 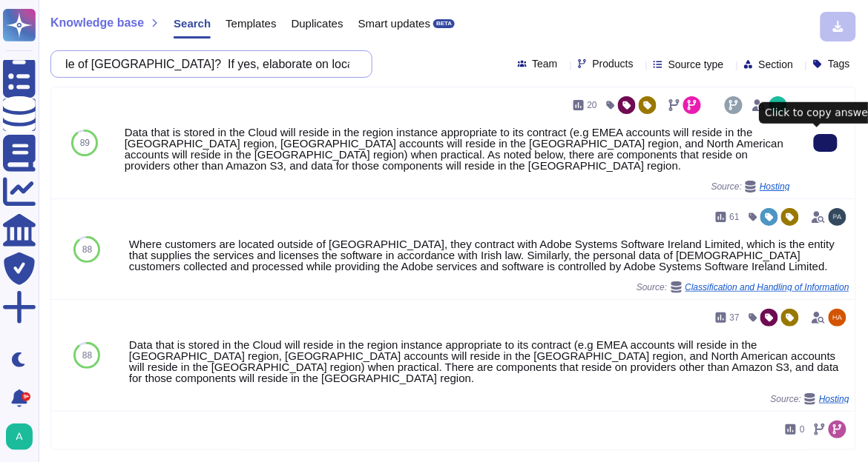 I want to click on span: 37, so click(x=734, y=318).